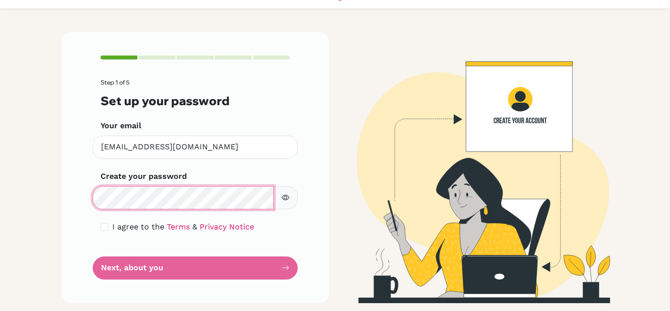  I want to click on label: Create your password, so click(144, 176).